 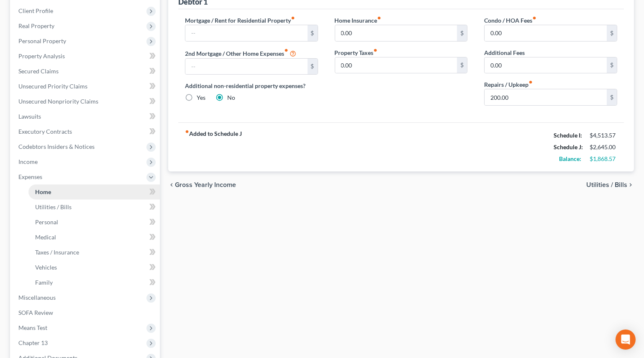 I want to click on span: Income, so click(x=28, y=161).